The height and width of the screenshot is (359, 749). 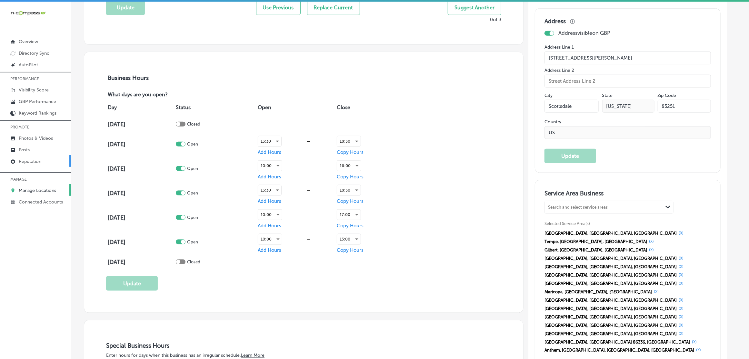 I want to click on p: Reputation, so click(x=30, y=162).